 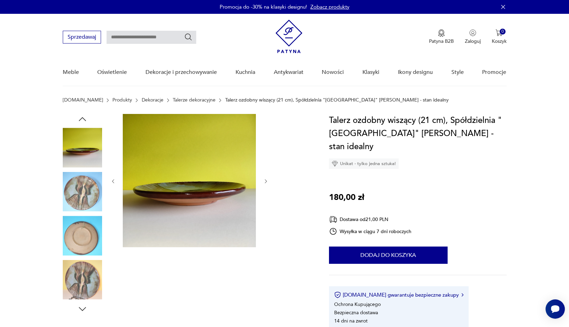 What do you see at coordinates (415, 72) in the screenshot?
I see `a: Ikony designu` at bounding box center [415, 72].